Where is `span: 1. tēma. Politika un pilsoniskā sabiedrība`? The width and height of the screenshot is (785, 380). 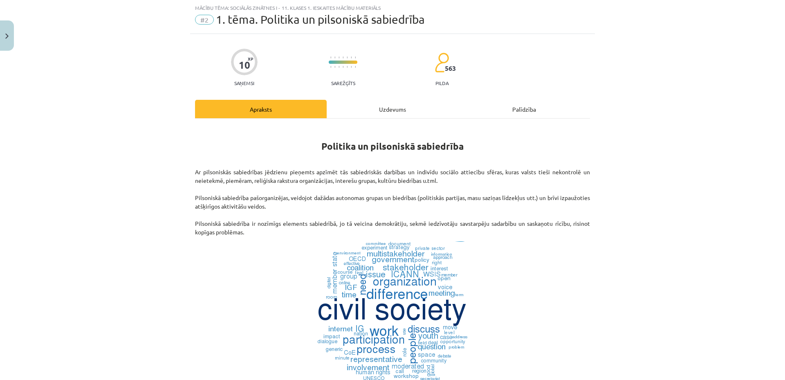 span: 1. tēma. Politika un pilsoniskā sabiedrība is located at coordinates (320, 19).